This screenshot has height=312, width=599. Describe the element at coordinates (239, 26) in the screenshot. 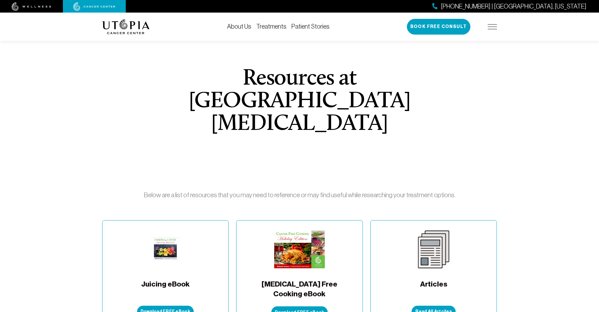

I see `a: About Us` at that location.